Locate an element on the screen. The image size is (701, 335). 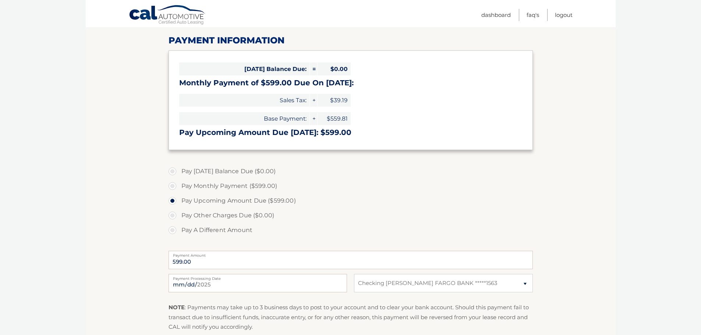
label: Pay Other Charges Due ($0.00) is located at coordinates (351, 216).